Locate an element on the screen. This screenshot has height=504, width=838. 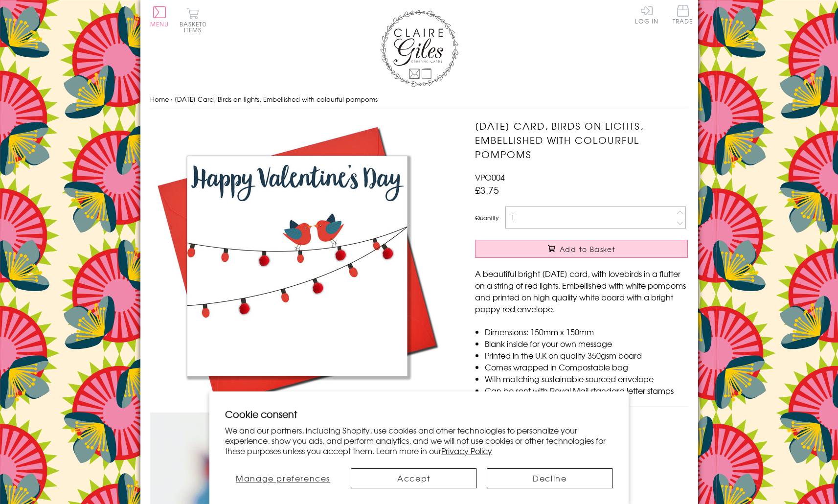
li: Printed in the U.K on quality 350gsm board is located at coordinates (586, 355).